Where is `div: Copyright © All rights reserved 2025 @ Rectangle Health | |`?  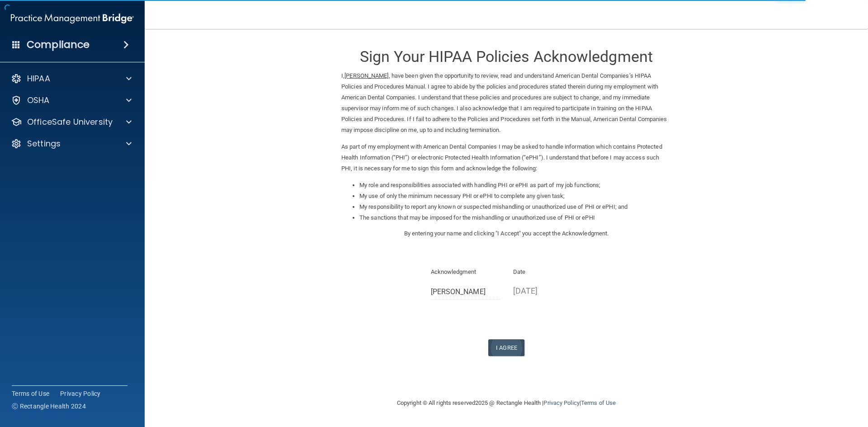
div: Copyright © All rights reserved 2025 @ Rectangle Health | | is located at coordinates (507, 403).